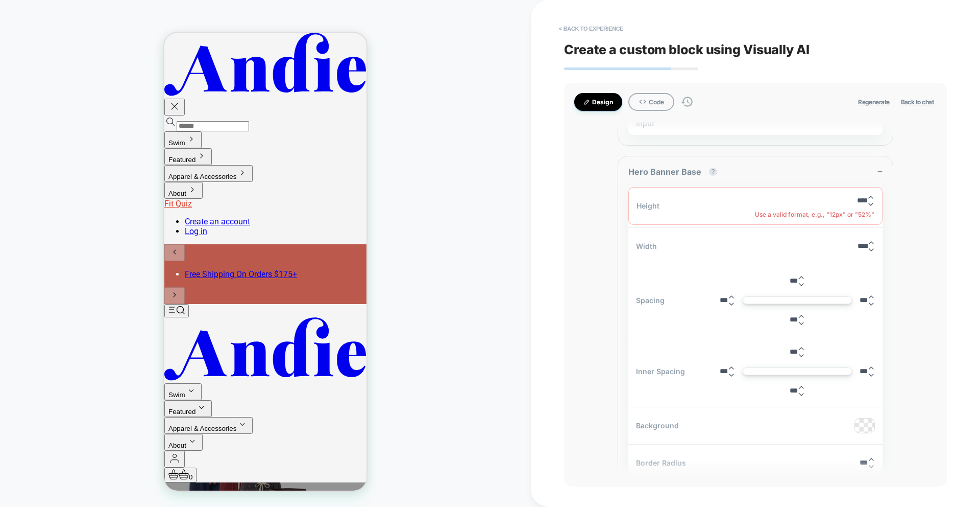 This screenshot has height=507, width=980. What do you see at coordinates (646, 245) in the screenshot?
I see `span: Width` at bounding box center [646, 245].